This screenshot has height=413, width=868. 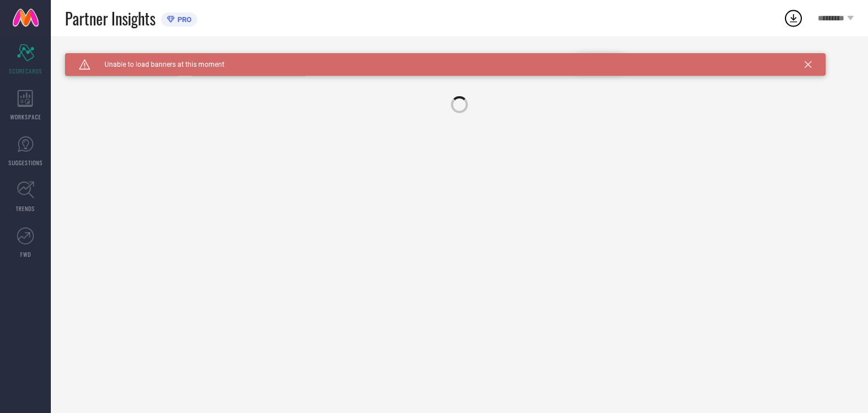 What do you see at coordinates (26, 116) in the screenshot?
I see `span: WORKSPACE` at bounding box center [26, 116].